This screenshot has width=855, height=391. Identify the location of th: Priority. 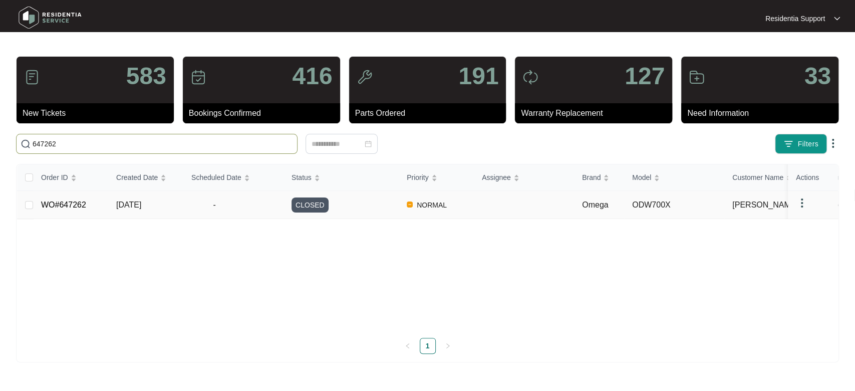
(436, 177).